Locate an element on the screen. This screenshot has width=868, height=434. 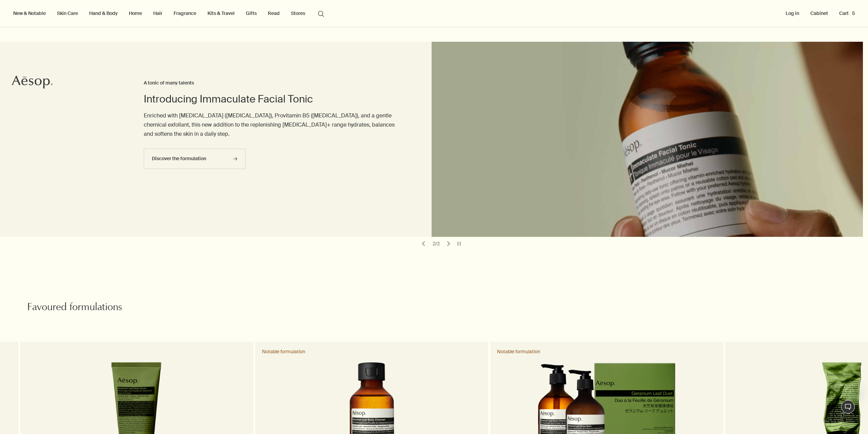
a: Gifts is located at coordinates (251, 13).